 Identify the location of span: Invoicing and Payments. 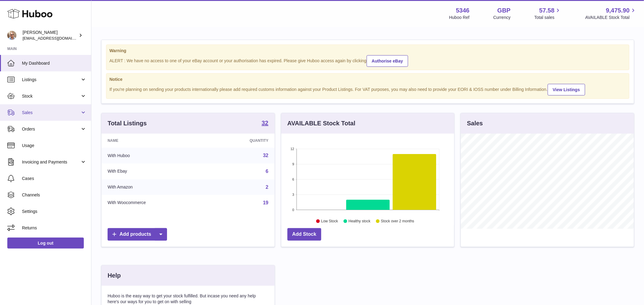
(51, 162).